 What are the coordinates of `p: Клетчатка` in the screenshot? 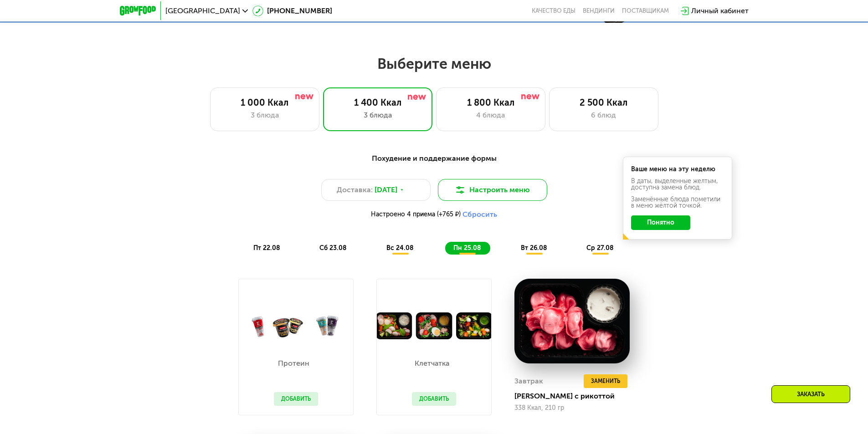 It's located at (431, 363).